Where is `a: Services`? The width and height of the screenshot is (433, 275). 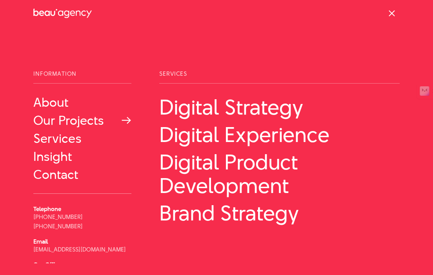 a: Services is located at coordinates (82, 138).